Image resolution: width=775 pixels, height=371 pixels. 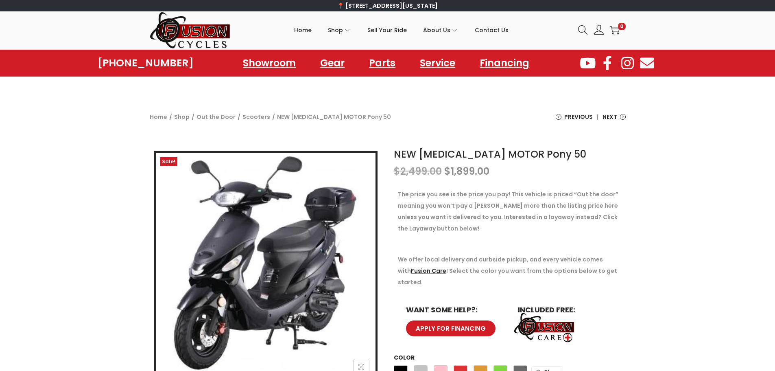 What do you see at coordinates (387, 30) in the screenshot?
I see `span: Sell Your Ride` at bounding box center [387, 30].